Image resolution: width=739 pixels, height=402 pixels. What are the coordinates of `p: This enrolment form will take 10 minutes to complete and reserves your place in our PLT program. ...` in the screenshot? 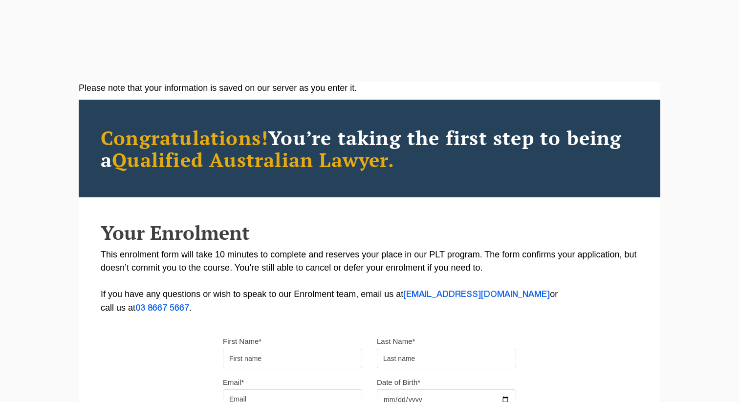 It's located at (369, 281).